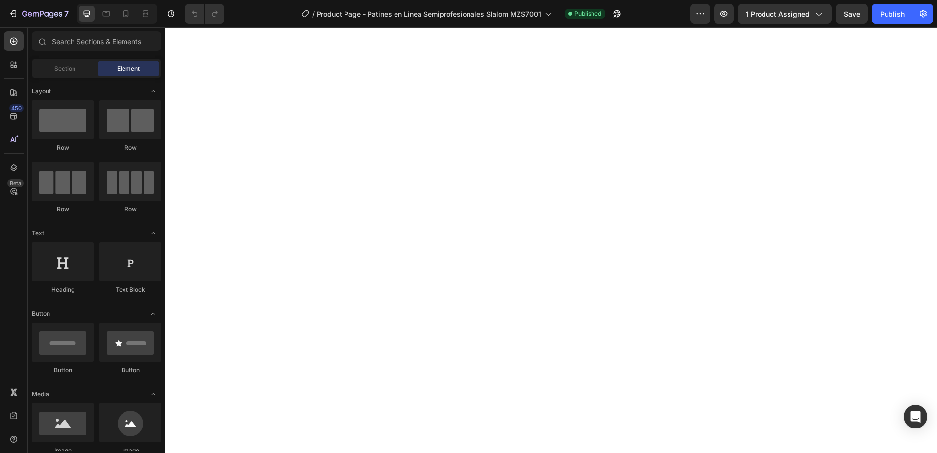 The image size is (937, 453). I want to click on span: Layout, so click(41, 91).